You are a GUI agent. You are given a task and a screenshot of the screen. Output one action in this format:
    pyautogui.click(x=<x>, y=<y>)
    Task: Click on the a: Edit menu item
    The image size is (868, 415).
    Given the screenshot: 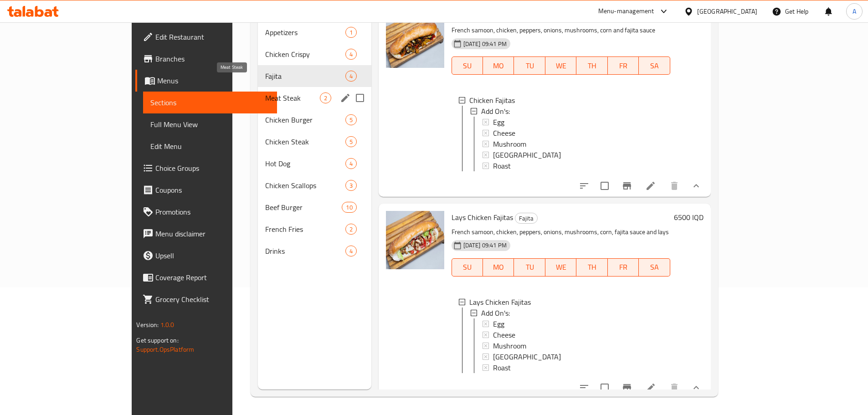 What is the action you would take?
    pyautogui.click(x=651, y=186)
    